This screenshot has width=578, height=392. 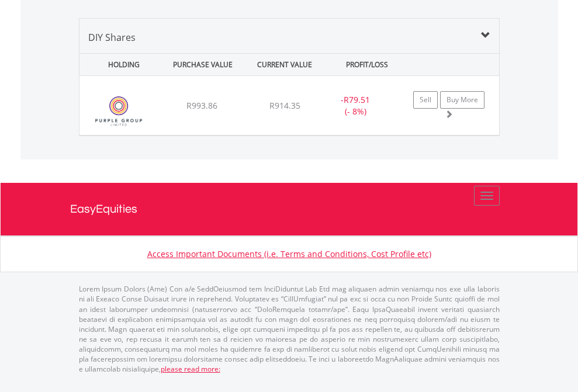 I want to click on div: PROFIT/LOSS, so click(x=367, y=64).